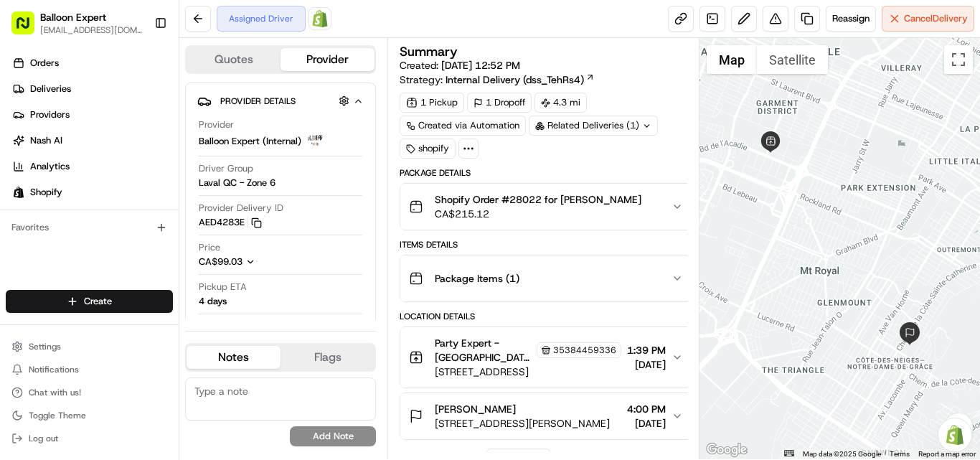 This screenshot has height=460, width=980. I want to click on div: Package Details, so click(546, 173).